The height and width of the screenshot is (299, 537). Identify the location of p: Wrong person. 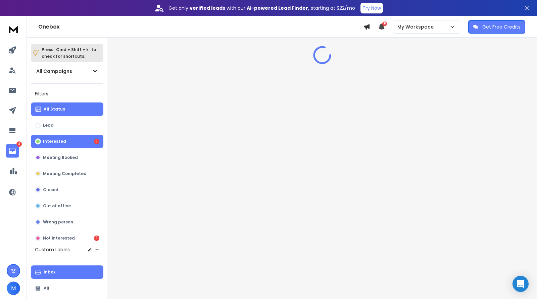
(58, 222).